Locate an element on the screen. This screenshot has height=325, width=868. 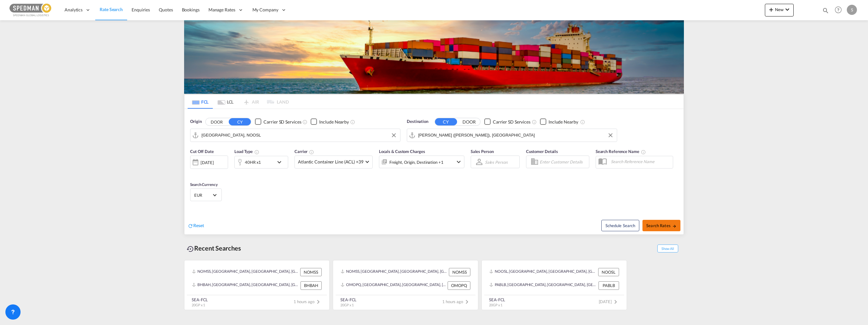
span: My Company is located at coordinates (265, 10).